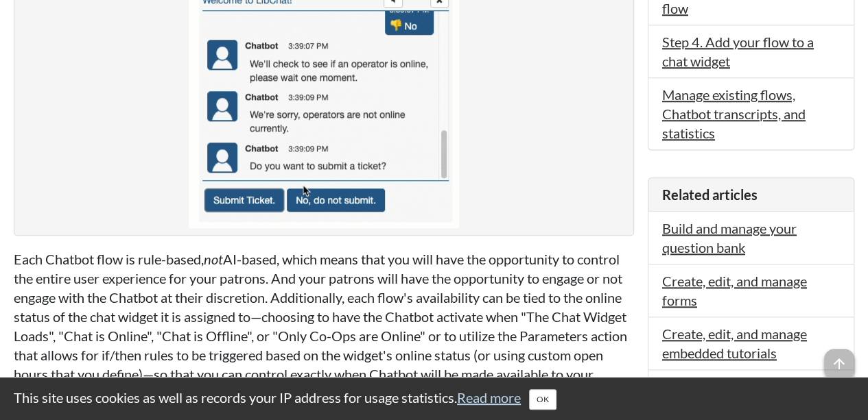 This screenshot has width=868, height=420. Describe the element at coordinates (734, 291) in the screenshot. I see `a: Create, edit, and manage forms` at that location.